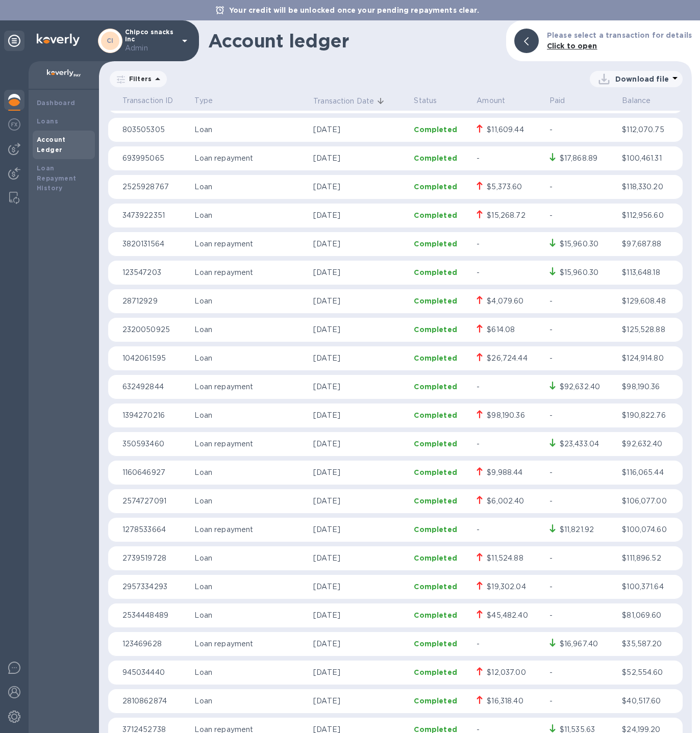  Describe the element at coordinates (155, 416) in the screenshot. I see `p: 1394270216` at that location.